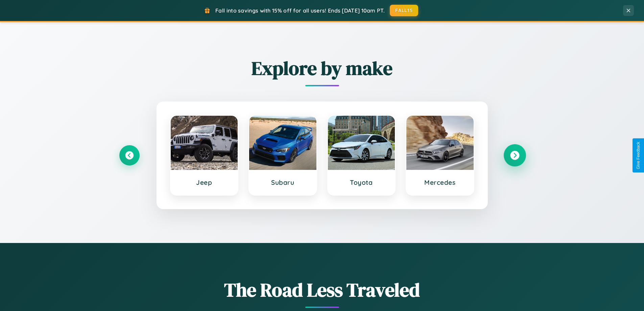 The image size is (644, 311). What do you see at coordinates (404, 11) in the screenshot?
I see `button: FALL15` at bounding box center [404, 11].